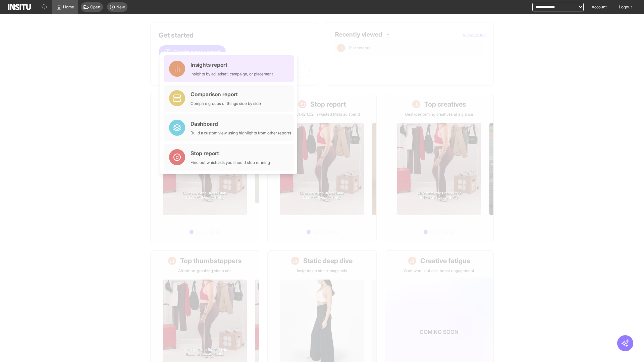 This screenshot has width=644, height=362. What do you see at coordinates (69, 7) in the screenshot?
I see `span: Home` at bounding box center [69, 7].